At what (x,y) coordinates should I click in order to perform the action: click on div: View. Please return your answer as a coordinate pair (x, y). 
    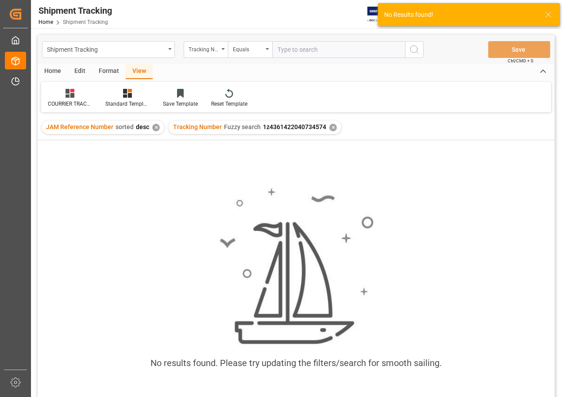
    Looking at the image, I should click on (139, 72).